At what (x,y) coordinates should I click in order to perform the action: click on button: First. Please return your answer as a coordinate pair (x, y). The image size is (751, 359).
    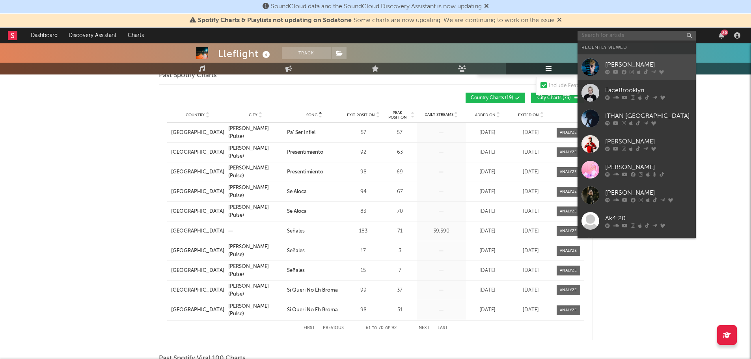
    Looking at the image, I should click on (309, 328).